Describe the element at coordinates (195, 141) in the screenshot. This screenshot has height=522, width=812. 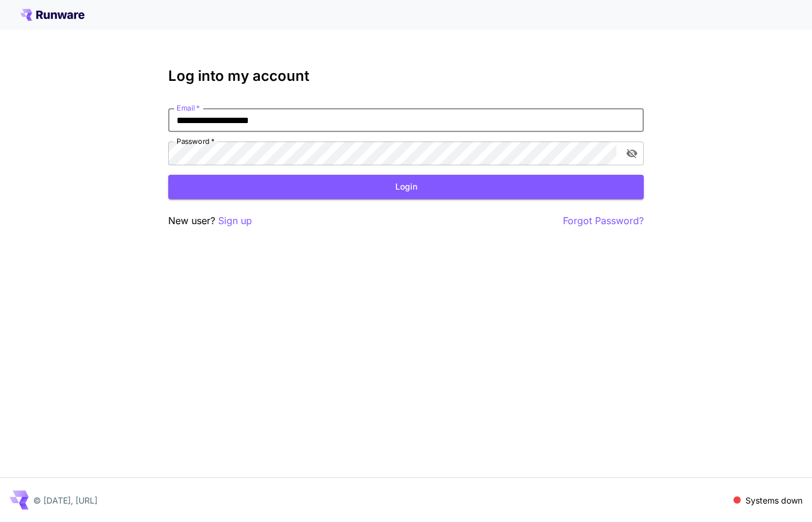
I see `label: Password` at that location.